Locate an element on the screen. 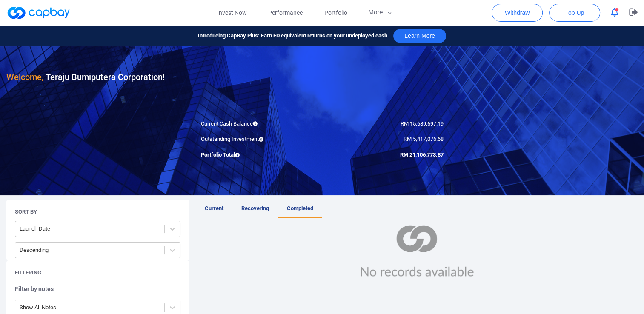 Image resolution: width=644 pixels, height=314 pixels. span: Introducing CapBay Plus: Earn FD equivalent returns on your undeployed cash. is located at coordinates (293, 36).